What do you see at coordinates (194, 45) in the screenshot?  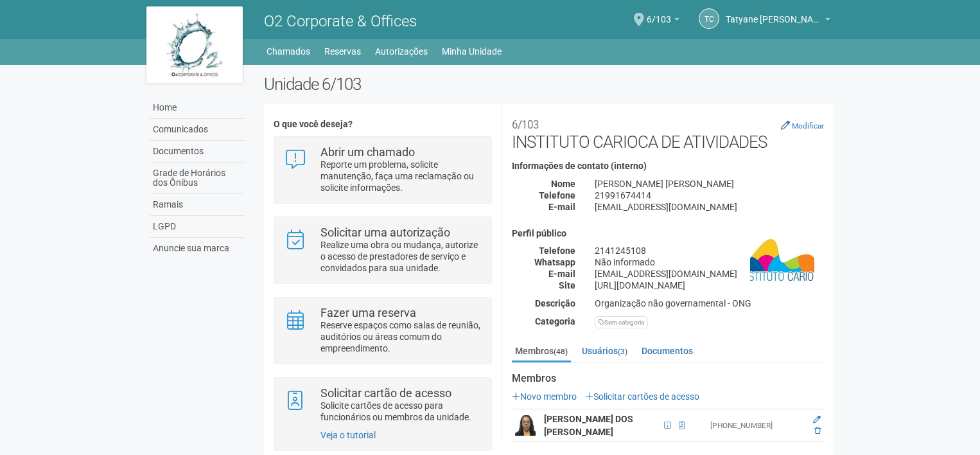 I see `img: logo.jpg` at bounding box center [194, 45].